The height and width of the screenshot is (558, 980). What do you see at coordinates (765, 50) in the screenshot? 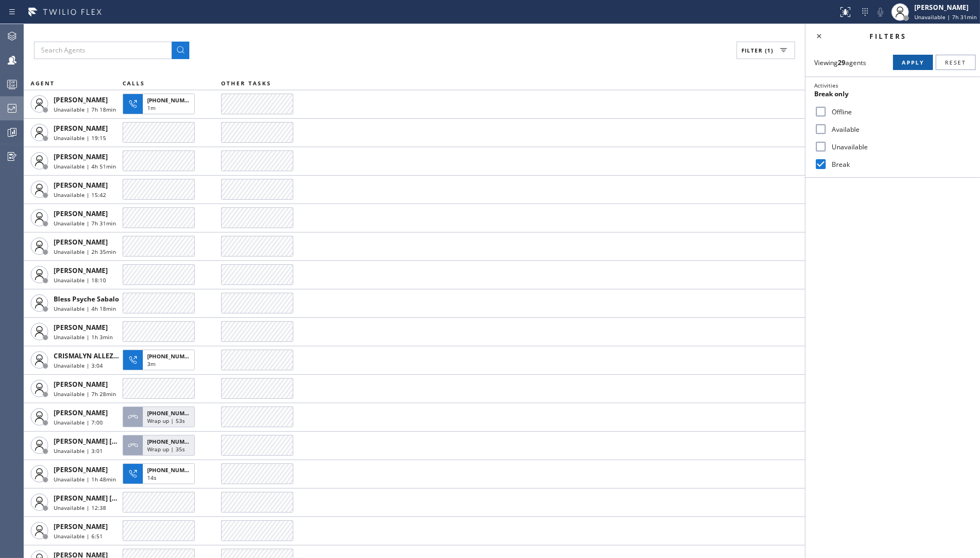
I see `button: Filter (1)` at bounding box center [765, 50].